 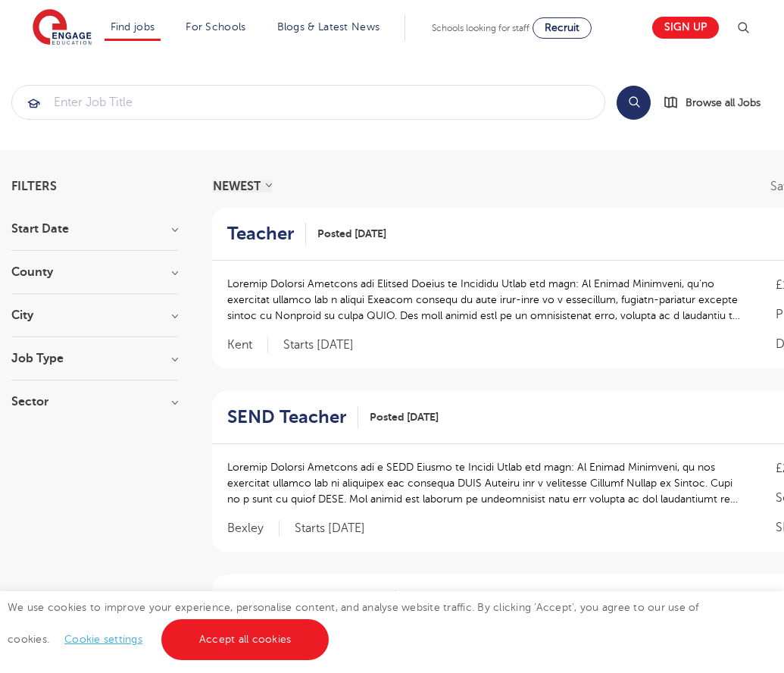 What do you see at coordinates (486, 483) in the screenshot?
I see `p: Loremip Dolorsi Ametcons adi e SEDD Eiusmo te Incidi Utlab etd magn: Al Enimad Minimveni, qu nos ...` at bounding box center [486, 483].